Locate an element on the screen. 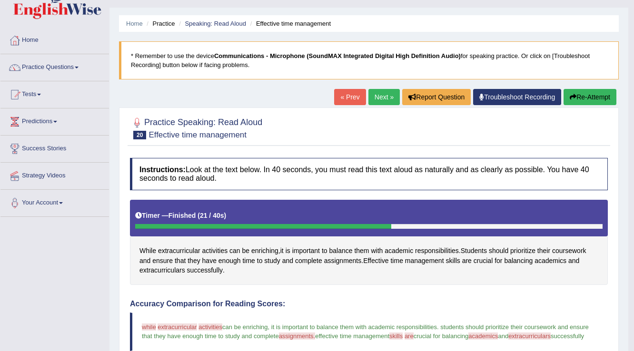 The height and width of the screenshot is (351, 634). span: are is located at coordinates (409, 336).